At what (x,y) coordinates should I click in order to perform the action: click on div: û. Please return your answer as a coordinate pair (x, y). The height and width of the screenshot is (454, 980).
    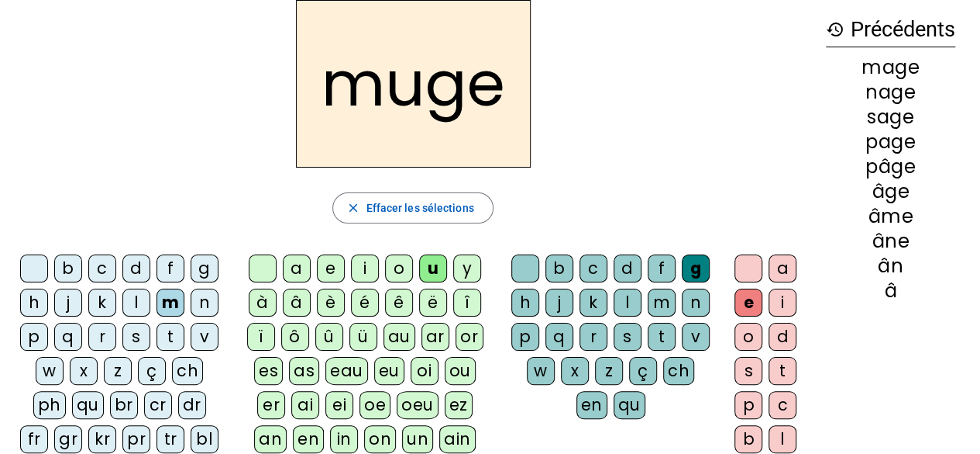
    Looking at the image, I should click on (330, 337).